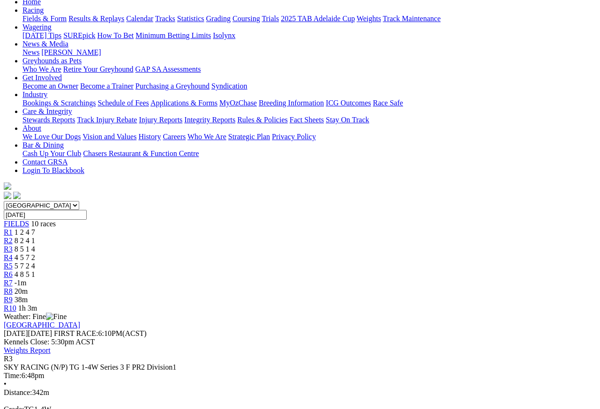 The image size is (600, 409). Describe the element at coordinates (59, 103) in the screenshot. I see `a: Bookings & Scratchings` at that location.